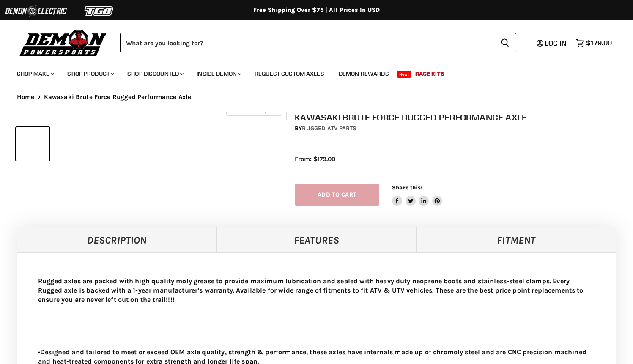 This screenshot has height=364, width=633. Describe the element at coordinates (307, 43) in the screenshot. I see `input: Search` at that location.